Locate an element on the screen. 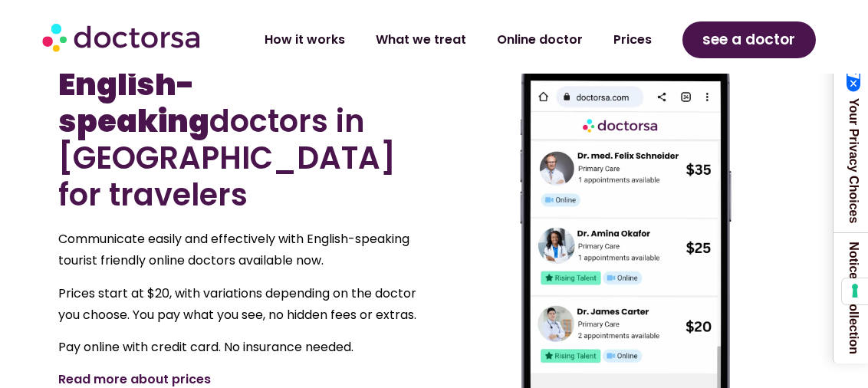 This screenshot has height=388, width=868. p: Prices start at $20, with variations depending on the doctor you choose. You pay what you see, no... is located at coordinates (242, 304).